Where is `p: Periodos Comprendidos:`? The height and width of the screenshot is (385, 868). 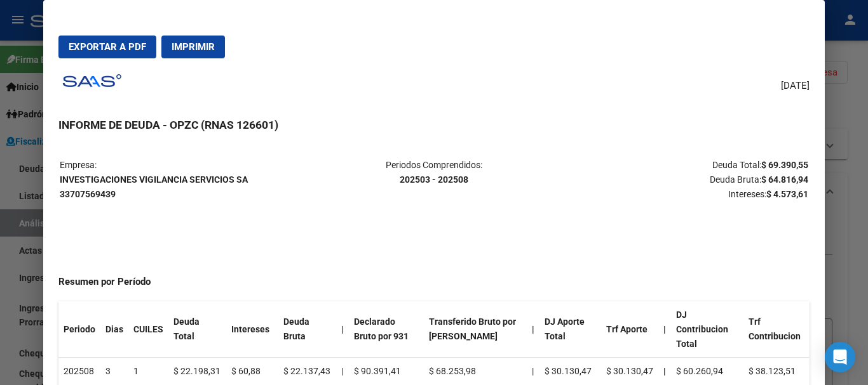 p: Periodos Comprendidos: is located at coordinates (433, 173).